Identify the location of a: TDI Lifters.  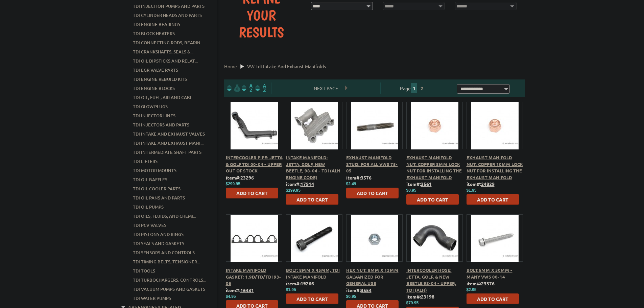
(145, 161).